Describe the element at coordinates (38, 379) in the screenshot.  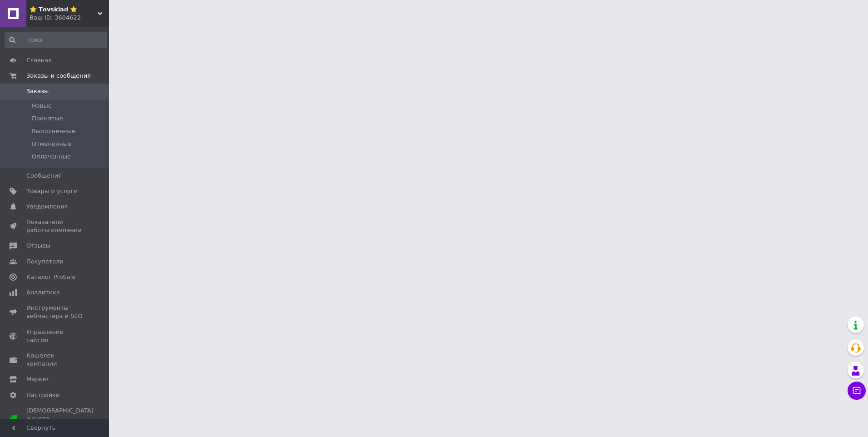
I see `span: Маркет` at that location.